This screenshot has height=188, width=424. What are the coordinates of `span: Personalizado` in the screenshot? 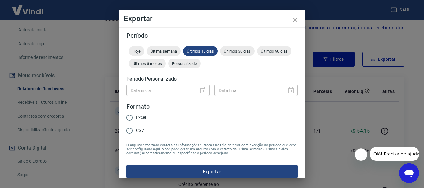 It's located at (184, 64).